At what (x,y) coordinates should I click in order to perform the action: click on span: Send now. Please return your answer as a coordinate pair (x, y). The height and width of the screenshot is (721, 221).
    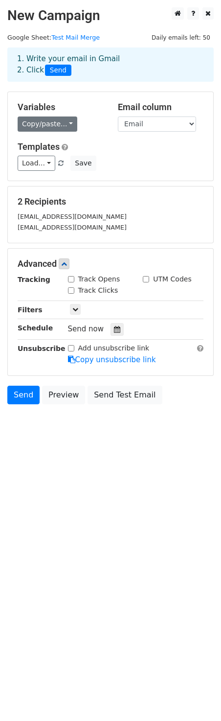
    Looking at the image, I should click on (86, 329).